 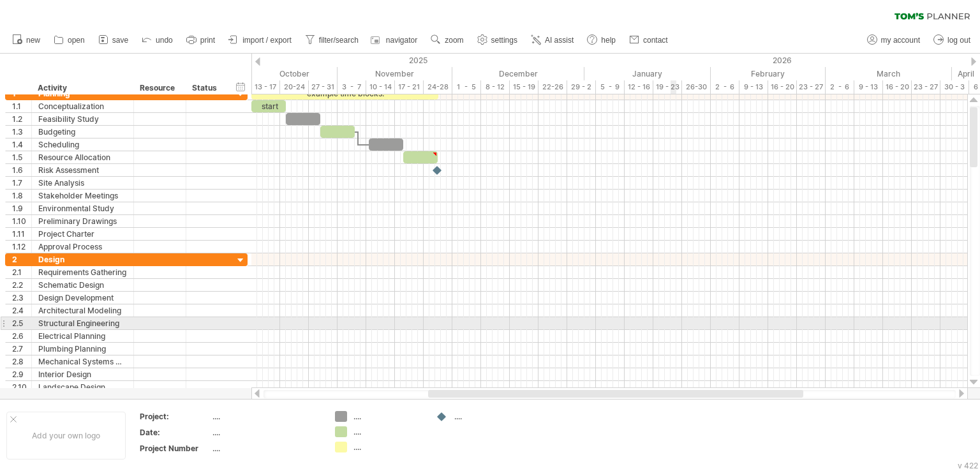 What do you see at coordinates (174, 448) in the screenshot?
I see `div: Project Number` at bounding box center [174, 448].